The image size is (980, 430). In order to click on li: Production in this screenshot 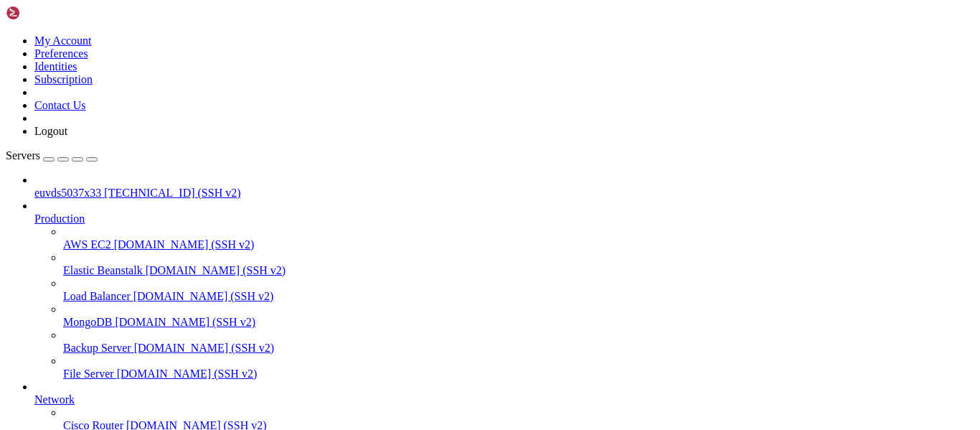, I will do `click(505, 290)`.